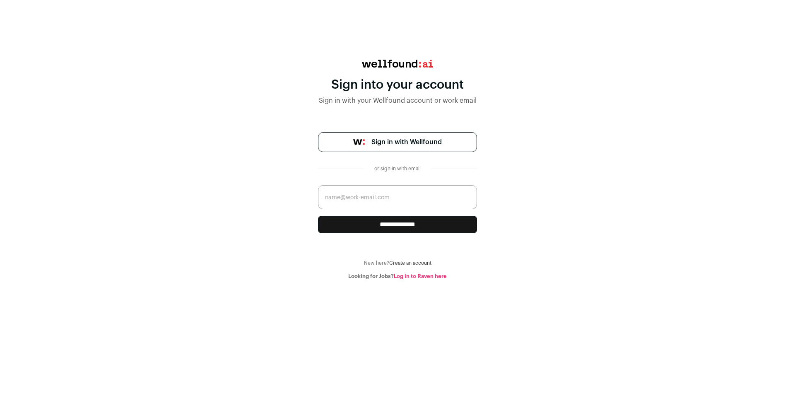 The image size is (795, 411). I want to click on div: Looking for Jobs?, so click(397, 276).